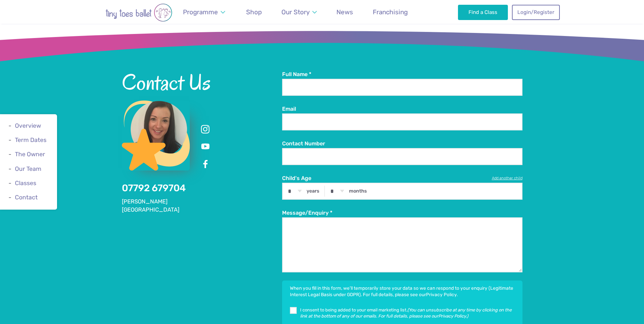 The image size is (644, 324). I want to click on a: News, so click(345, 12).